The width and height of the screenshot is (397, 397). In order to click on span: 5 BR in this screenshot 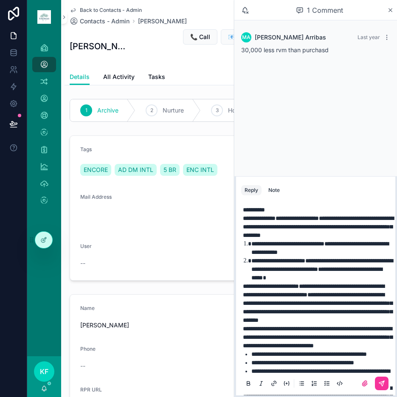, I will do `click(170, 170)`.